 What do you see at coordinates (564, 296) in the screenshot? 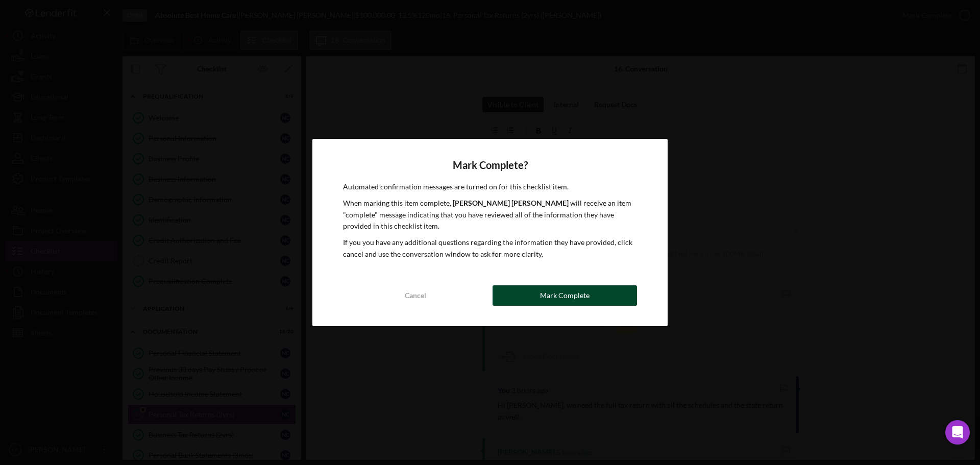
I see `div: Mark Complete` at bounding box center [564, 296].